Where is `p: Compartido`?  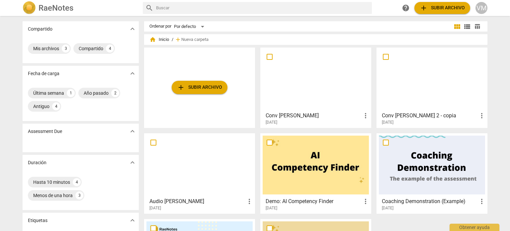
p: Compartido is located at coordinates (40, 29).